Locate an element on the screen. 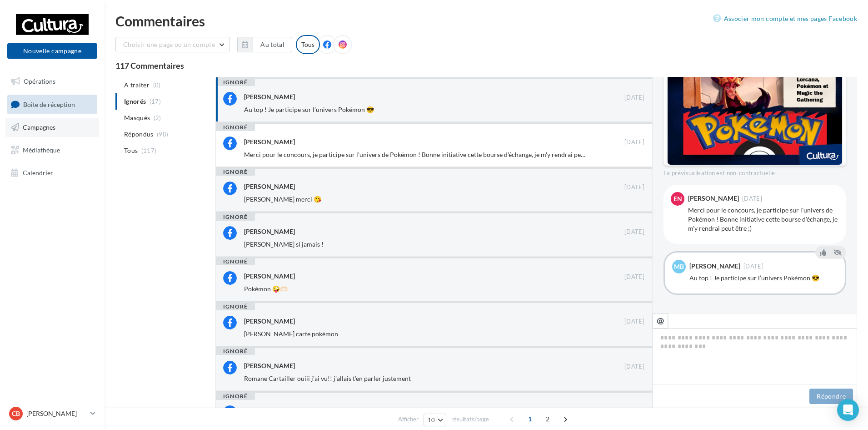 This screenshot has width=868, height=430. span: (98) is located at coordinates (162, 134).